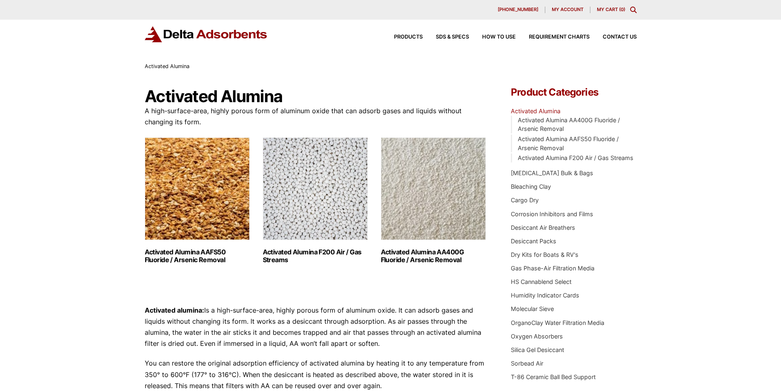 The width and height of the screenshot is (781, 391). I want to click on img: Activated Alumina AAFS50 Fluoride / Arsenic Removal, so click(197, 189).